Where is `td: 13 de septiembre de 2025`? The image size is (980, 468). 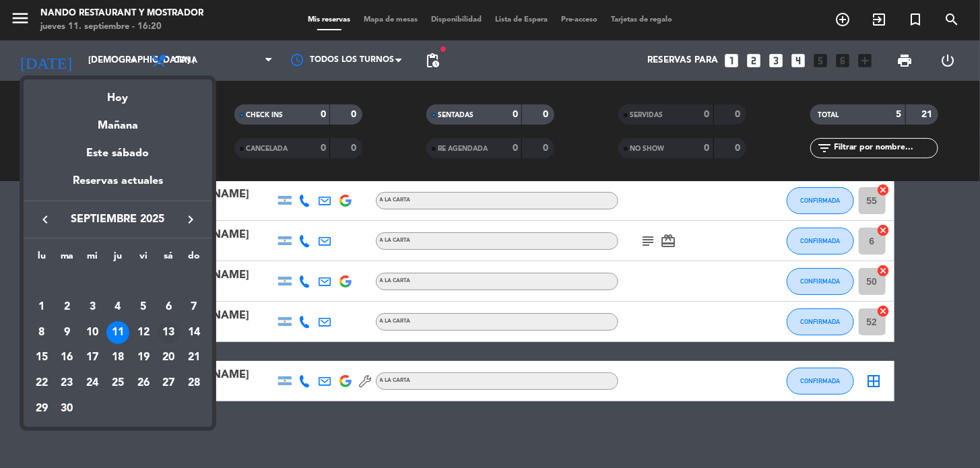 td: 13 de septiembre de 2025 is located at coordinates (169, 333).